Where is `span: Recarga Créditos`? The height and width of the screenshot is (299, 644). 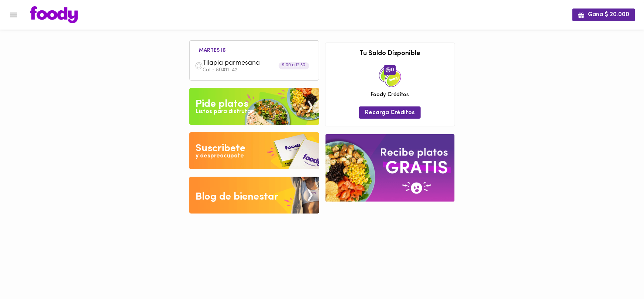 span: Recarga Créditos is located at coordinates (390, 113).